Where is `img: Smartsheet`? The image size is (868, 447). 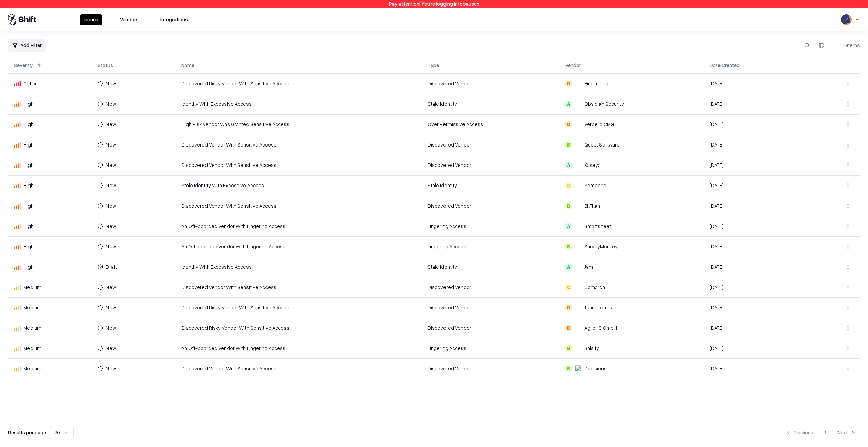
img: Smartsheet is located at coordinates (578, 226).